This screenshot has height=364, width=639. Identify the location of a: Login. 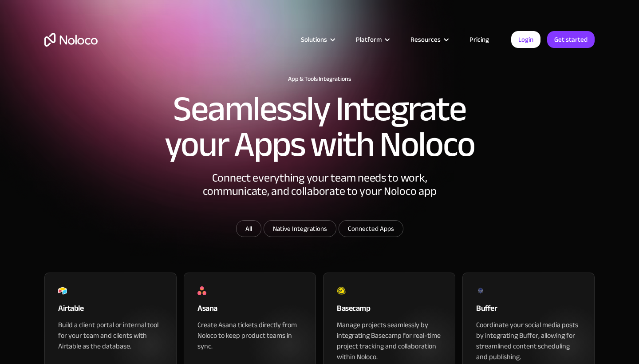
(526, 40).